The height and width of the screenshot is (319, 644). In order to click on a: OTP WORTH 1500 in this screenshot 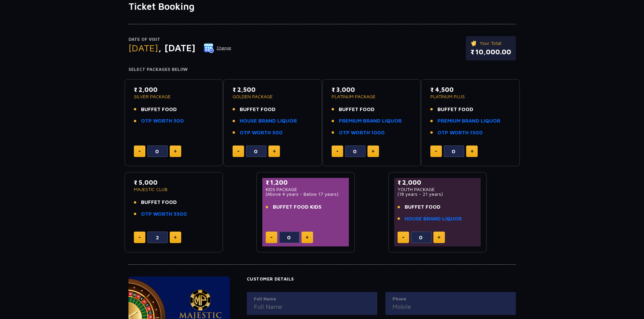, I will do `click(460, 133)`.